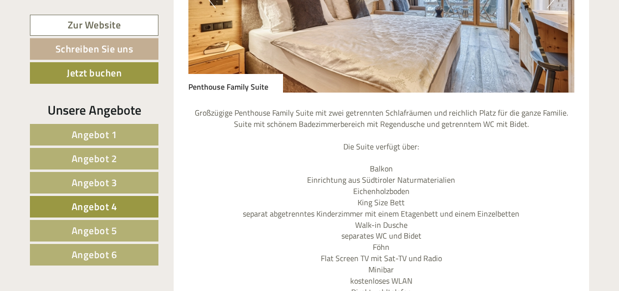 This screenshot has height=291, width=619. I want to click on small: 22:02, so click(83, 32).